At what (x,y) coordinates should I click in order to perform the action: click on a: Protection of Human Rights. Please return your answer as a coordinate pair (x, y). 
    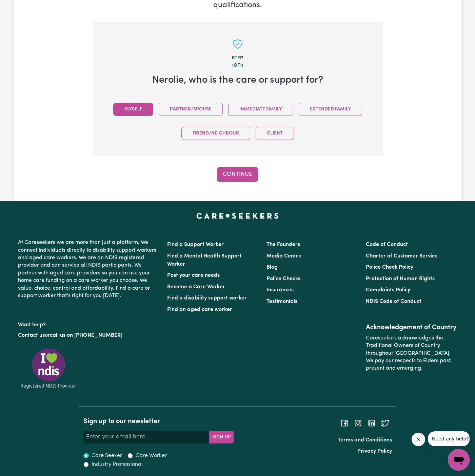
    Looking at the image, I should click on (400, 279).